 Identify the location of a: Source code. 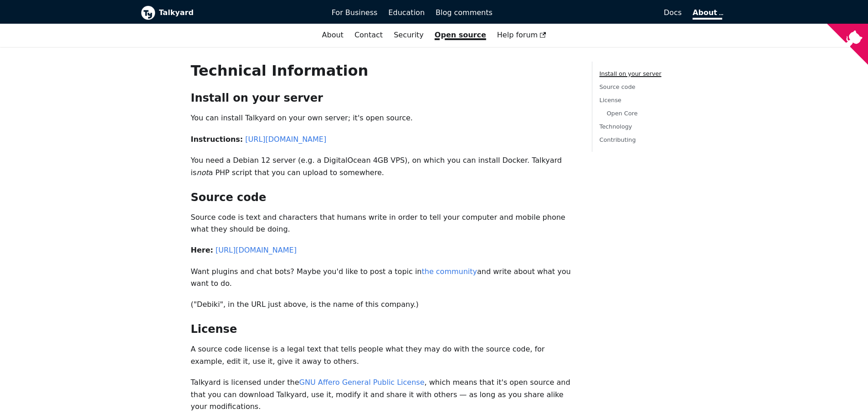
(617, 86).